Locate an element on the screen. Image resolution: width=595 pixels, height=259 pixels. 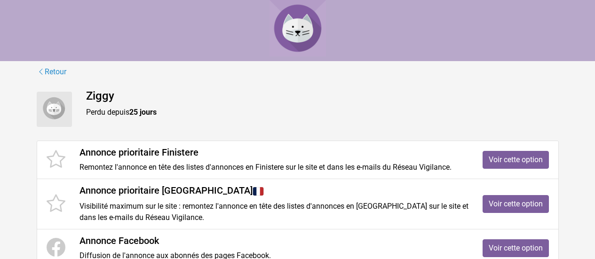
p: Perdu depuis is located at coordinates (322, 112).